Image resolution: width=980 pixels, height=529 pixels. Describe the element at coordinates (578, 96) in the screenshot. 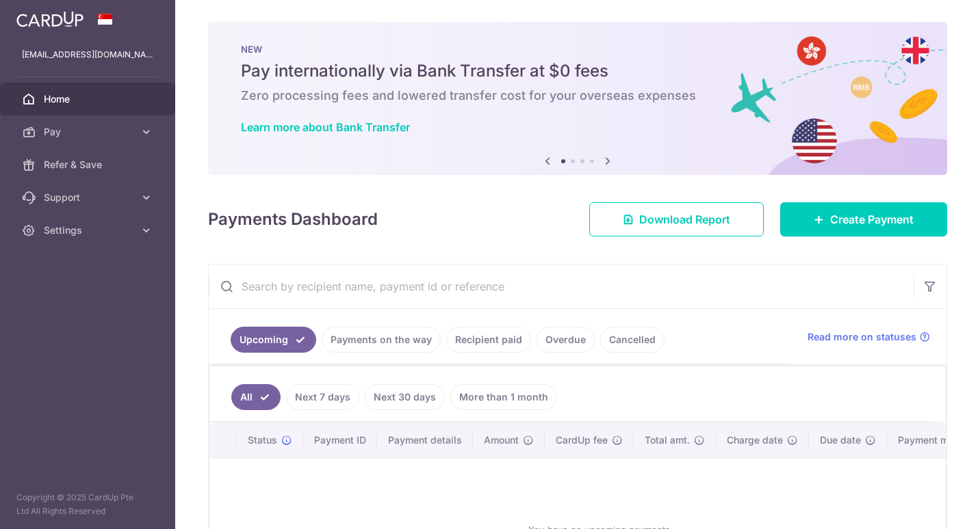

I see `h6: Zero processing fees and lowered transfer cost for your overseas expenses` at that location.